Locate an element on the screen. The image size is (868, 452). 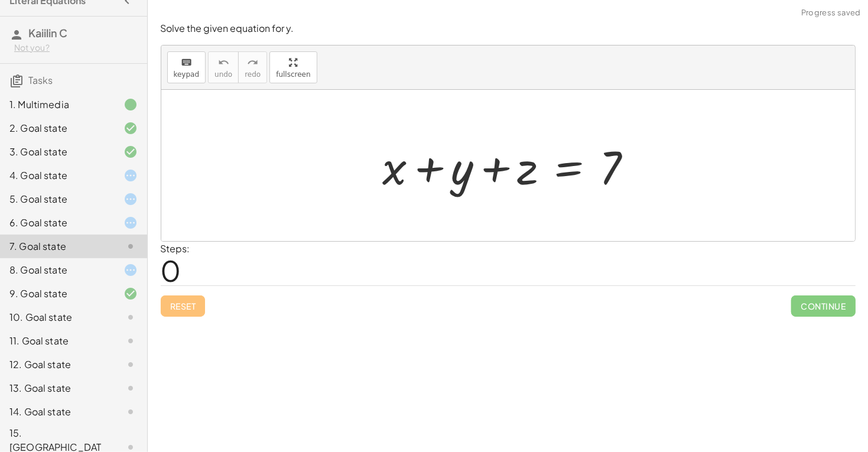
div: 6. Goal state is located at coordinates (57, 223).